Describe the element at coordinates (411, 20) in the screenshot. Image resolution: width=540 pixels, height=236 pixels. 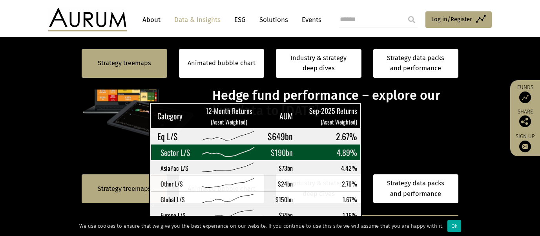
I see `input: Submit` at that location.